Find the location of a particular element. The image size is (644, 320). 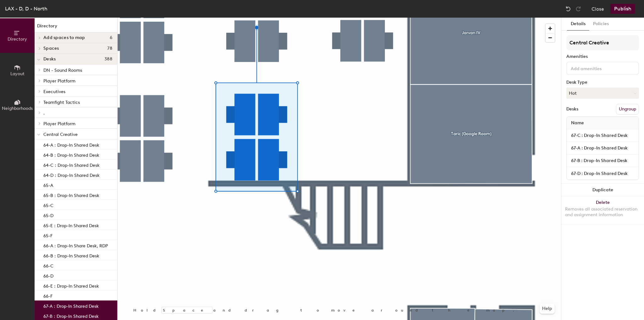

p: 64-A : Drop-In Shared Desk is located at coordinates (71, 144).